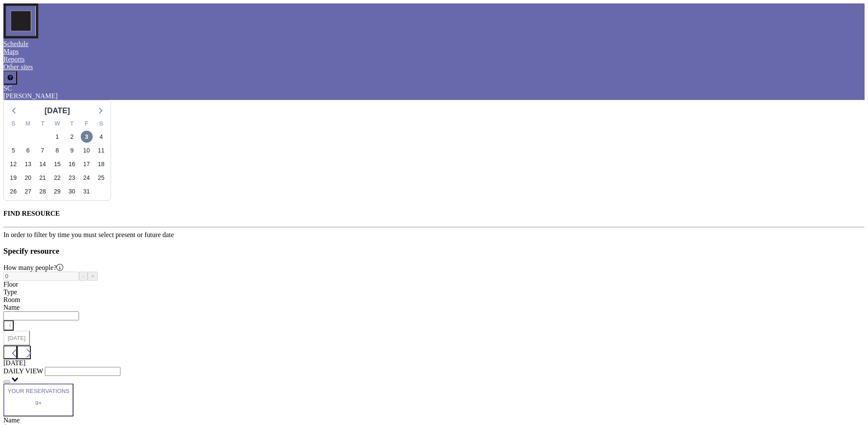  Describe the element at coordinates (101, 177) in the screenshot. I see `span: Saturday, October 25, 2025` at that location.